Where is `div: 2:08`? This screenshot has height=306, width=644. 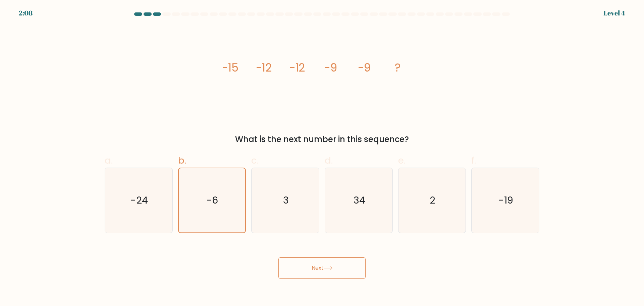 div: 2:08 is located at coordinates (26, 13).